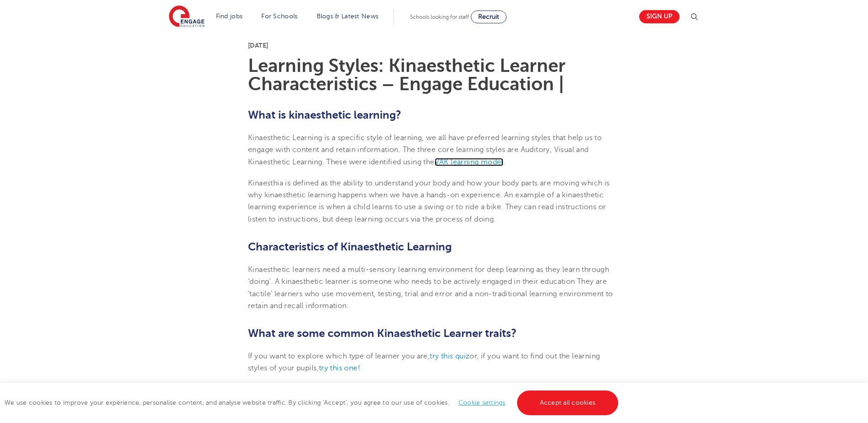  I want to click on span: Kinaesthia is defined as the ability to understand your body and how your body parts are moving w..., so click(429, 189).